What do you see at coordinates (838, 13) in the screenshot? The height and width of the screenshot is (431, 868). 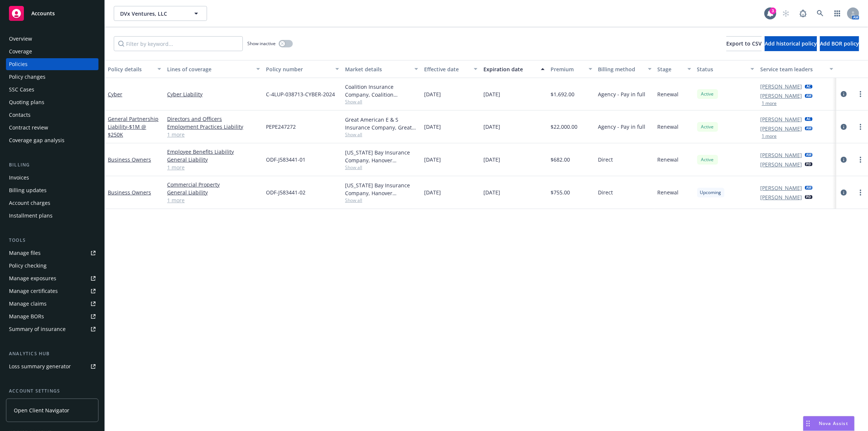 I see `a: Switch app` at bounding box center [838, 13].